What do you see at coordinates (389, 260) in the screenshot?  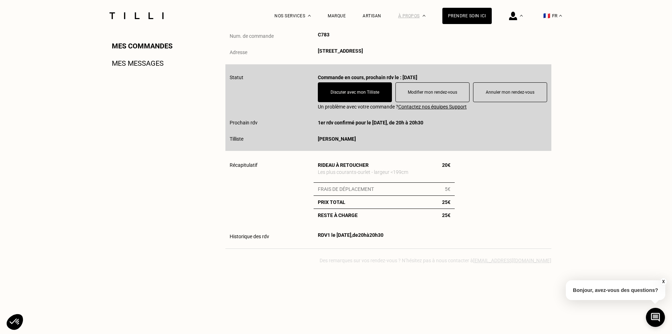 I see `p: Des remarques sur vos rendez-vous ? N’hésitez pas à nous contacter à` at bounding box center [389, 260].